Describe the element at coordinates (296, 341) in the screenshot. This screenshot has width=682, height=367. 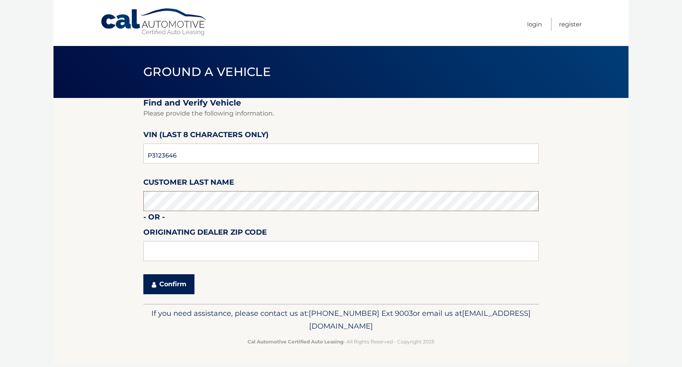
I see `strong: Cal Automotive Certified Auto Leasing` at that location.